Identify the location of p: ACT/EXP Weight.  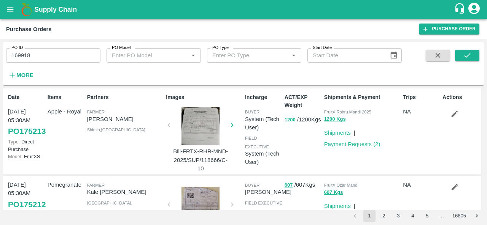
(303, 102).